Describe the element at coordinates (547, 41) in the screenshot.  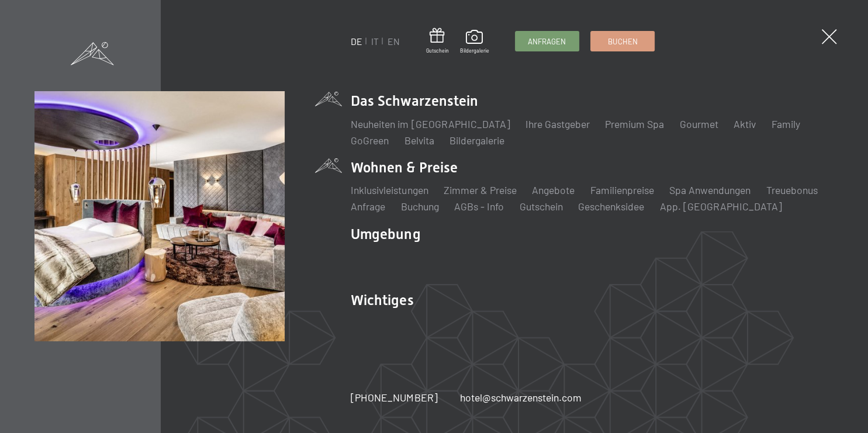
I see `a: Anfragen` at that location.